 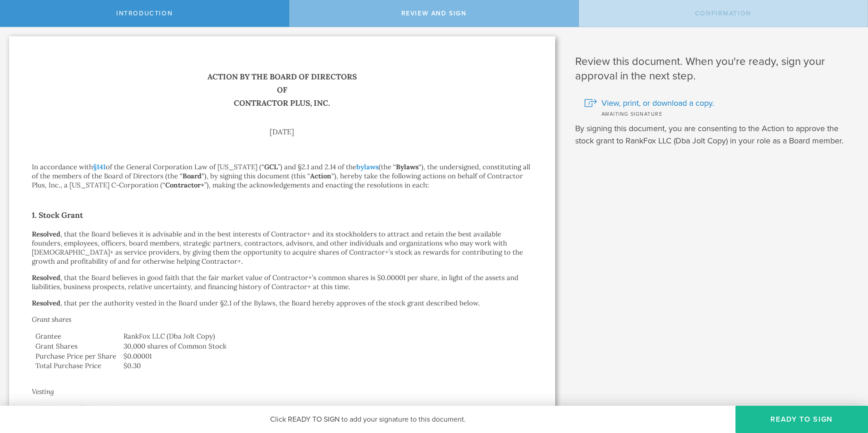 What do you see at coordinates (95, 408) in the screenshot?
I see `td: All shares are fully vested upon grant.` at bounding box center [95, 408].